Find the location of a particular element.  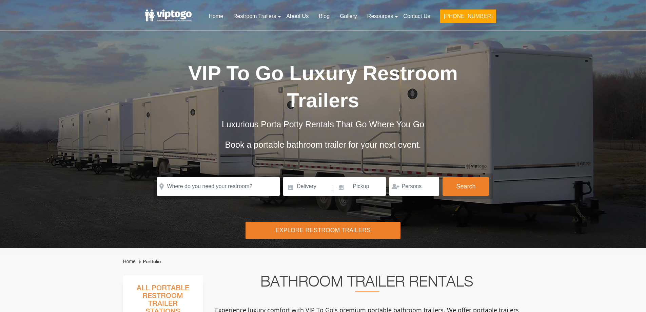

h2: Bathroom Trailer Rentals is located at coordinates (367, 283).